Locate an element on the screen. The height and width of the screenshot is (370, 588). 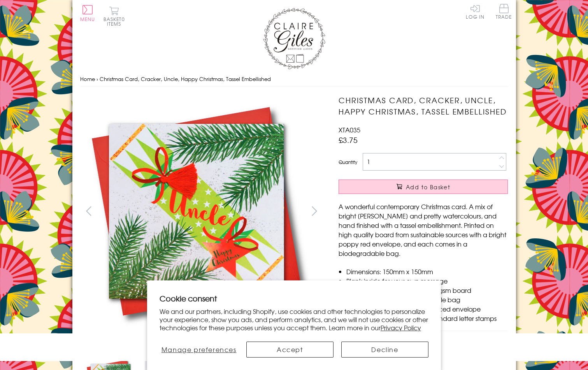
span: Add to Basket is located at coordinates (428, 187).